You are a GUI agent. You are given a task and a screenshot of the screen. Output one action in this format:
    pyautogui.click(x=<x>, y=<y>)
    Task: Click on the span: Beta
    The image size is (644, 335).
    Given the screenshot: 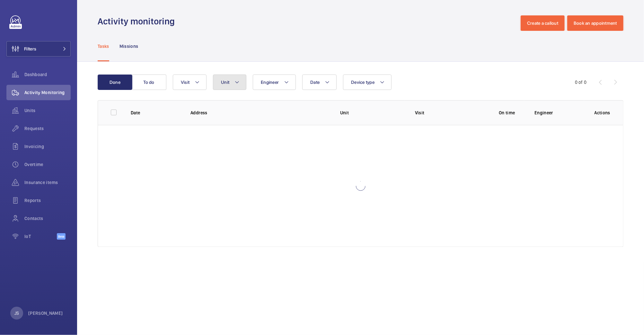 What is the action you would take?
    pyautogui.click(x=61, y=236)
    